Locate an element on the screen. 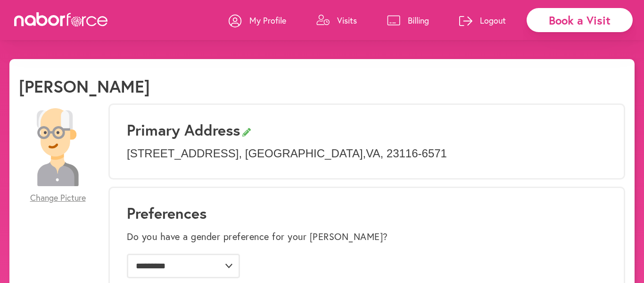  p: My Profile is located at coordinates (268, 20).